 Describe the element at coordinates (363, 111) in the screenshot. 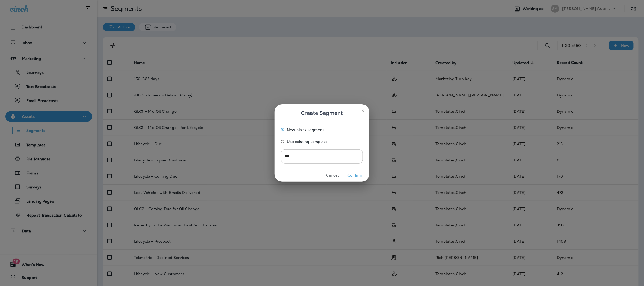

I see `button: close` at that location.